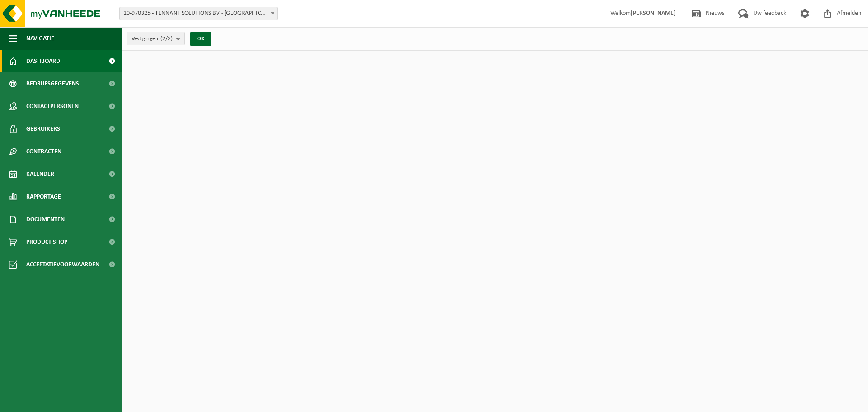 The image size is (868, 412). Describe the element at coordinates (63, 264) in the screenshot. I see `span: Acceptatievoorwaarden` at that location.